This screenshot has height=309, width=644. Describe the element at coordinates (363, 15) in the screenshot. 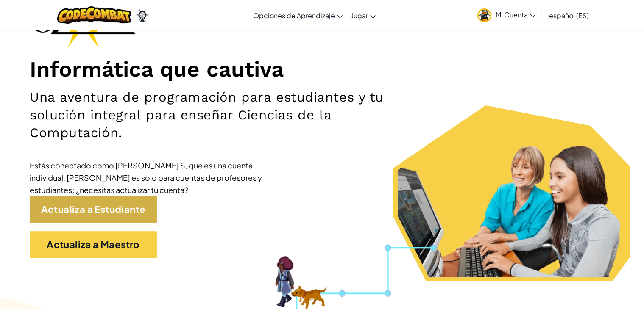

I see `a: Jugar` at that location.